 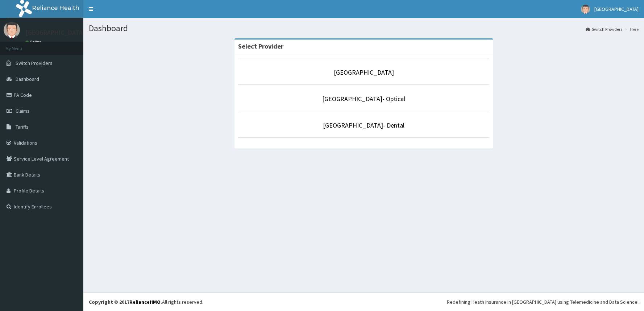 I want to click on a: RelianceHMO, so click(x=145, y=302).